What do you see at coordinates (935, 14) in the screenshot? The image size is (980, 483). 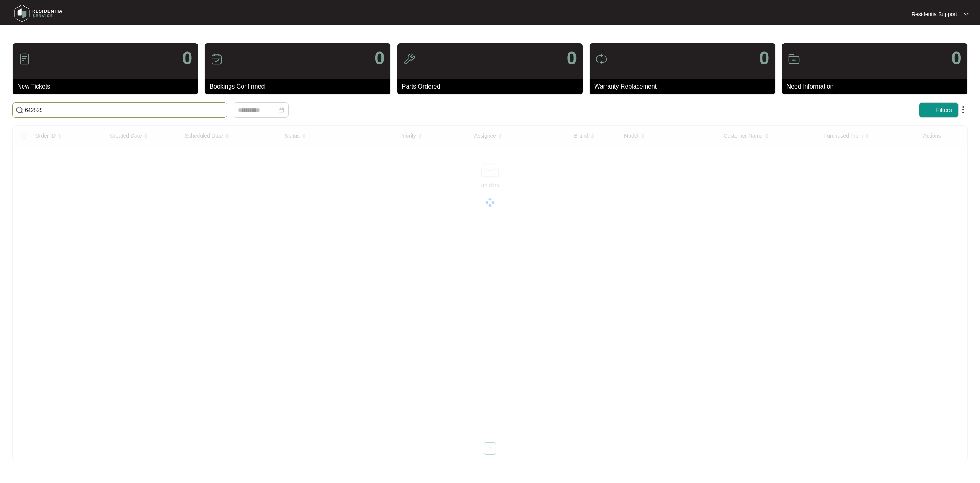 I see `p: Residentia Support` at bounding box center [935, 14].